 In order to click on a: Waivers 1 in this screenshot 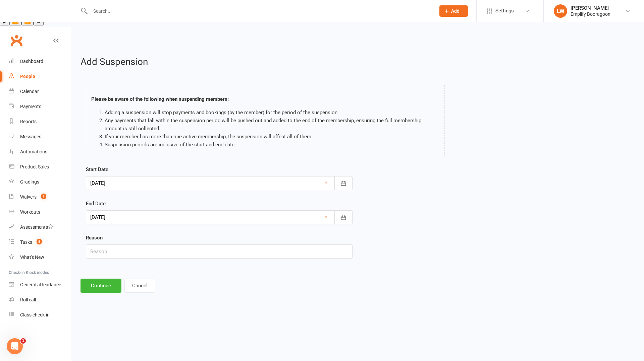, I will do `click(39, 197)`.